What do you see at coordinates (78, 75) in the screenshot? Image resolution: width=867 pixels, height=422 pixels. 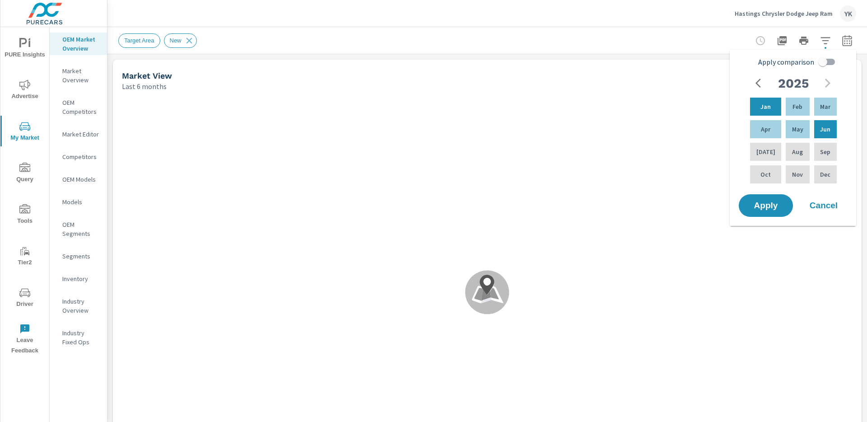 I see `div: Market Overview` at bounding box center [78, 75].